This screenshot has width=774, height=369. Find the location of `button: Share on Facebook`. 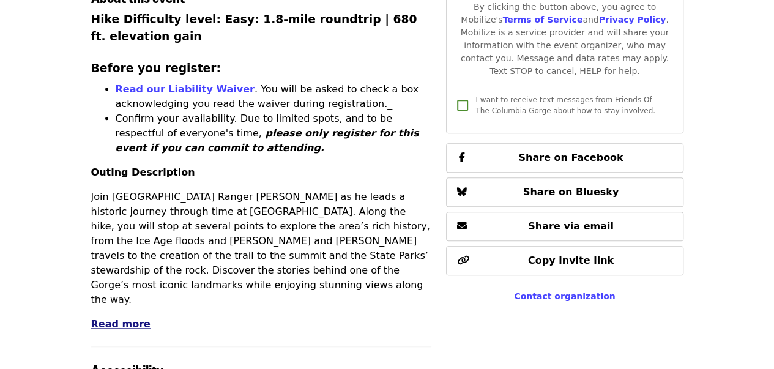

button: Share on Facebook is located at coordinates (564, 158).